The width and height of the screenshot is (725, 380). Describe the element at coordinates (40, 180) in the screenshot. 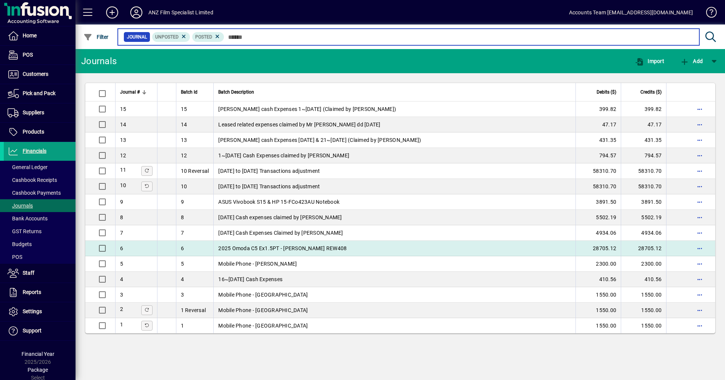

I see `a: Cashbook Receipts` at that location.